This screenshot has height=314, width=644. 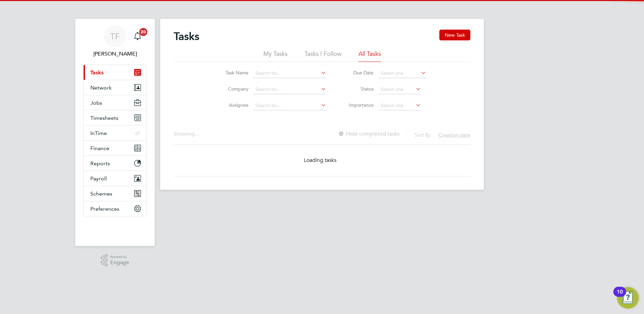 What do you see at coordinates (120, 262) in the screenshot?
I see `span: Engage` at bounding box center [120, 262].